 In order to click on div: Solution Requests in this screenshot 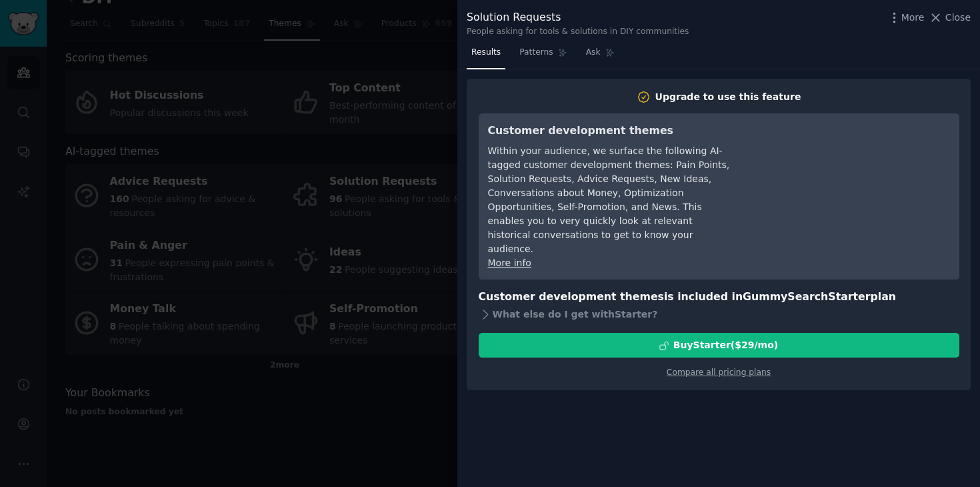, I will do `click(578, 18)`.